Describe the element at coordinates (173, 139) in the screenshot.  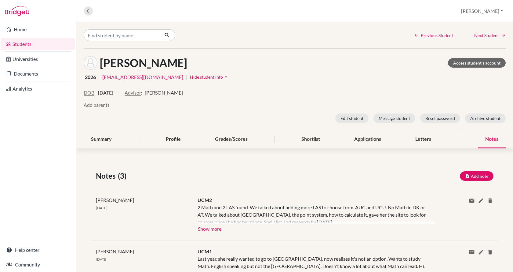
I see `div: Profile` at that location.